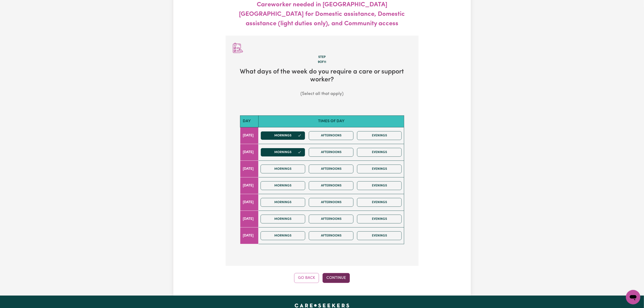 Image resolution: width=644 pixels, height=308 pixels. I want to click on a: Careseekers home page, so click(322, 305).